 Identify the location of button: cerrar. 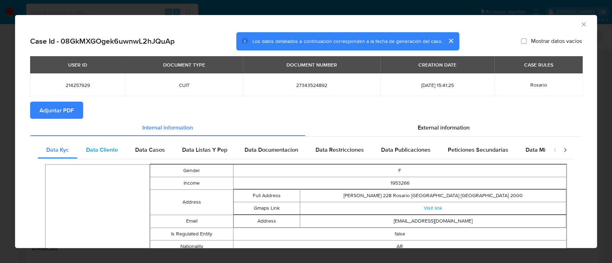
(451, 41).